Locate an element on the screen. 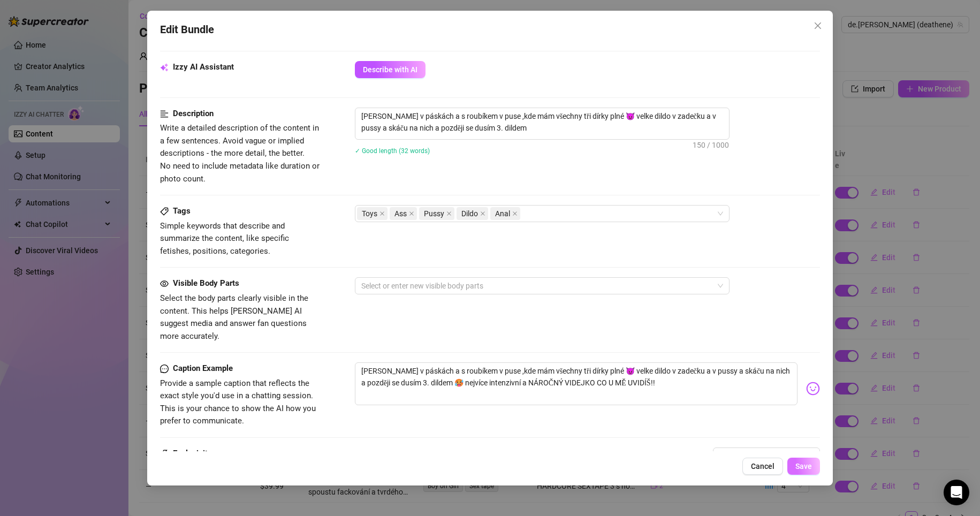  button: Close is located at coordinates (818, 26).